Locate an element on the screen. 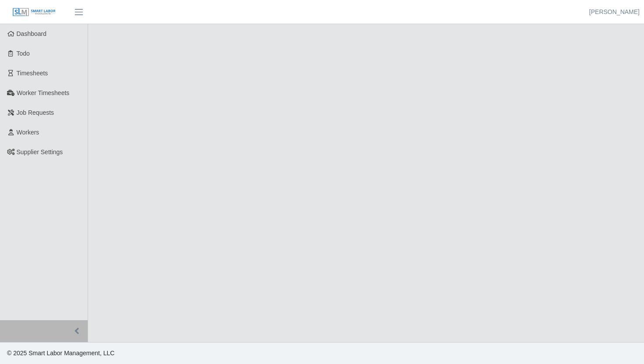 Image resolution: width=644 pixels, height=364 pixels. span: Timesheets is located at coordinates (33, 73).